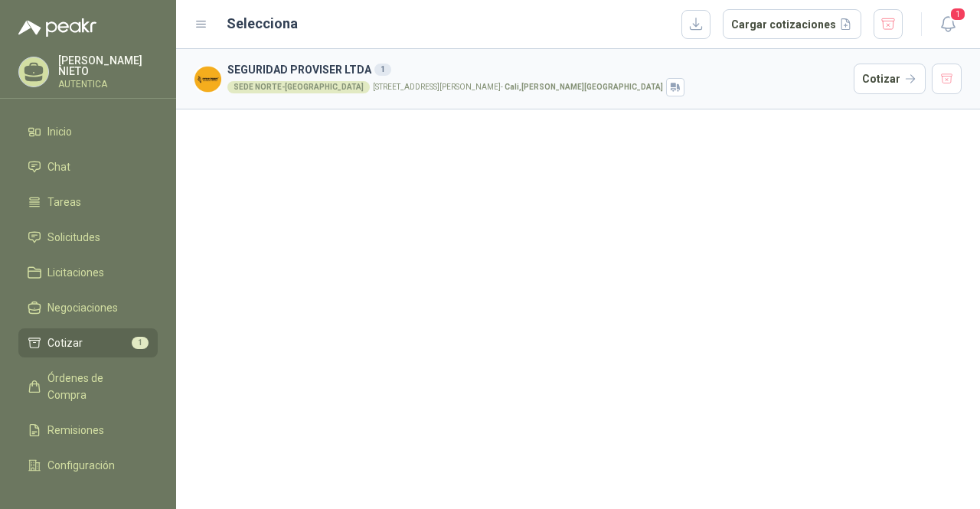  I want to click on h2: Selecciona, so click(262, 23).